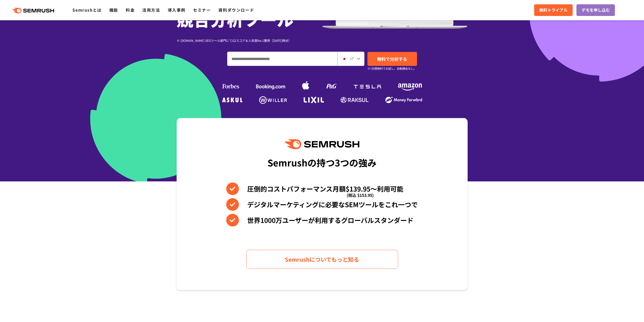 This screenshot has width=644, height=322. Describe the element at coordinates (322, 220) in the screenshot. I see `li: 世界1000万ユーザーが利用するグローバルスタンダード` at that location.